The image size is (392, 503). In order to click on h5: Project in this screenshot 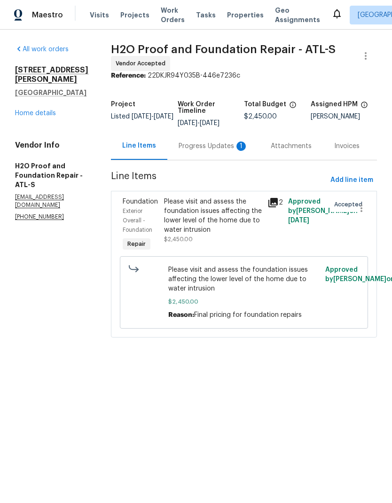, I will do `click(123, 104)`.